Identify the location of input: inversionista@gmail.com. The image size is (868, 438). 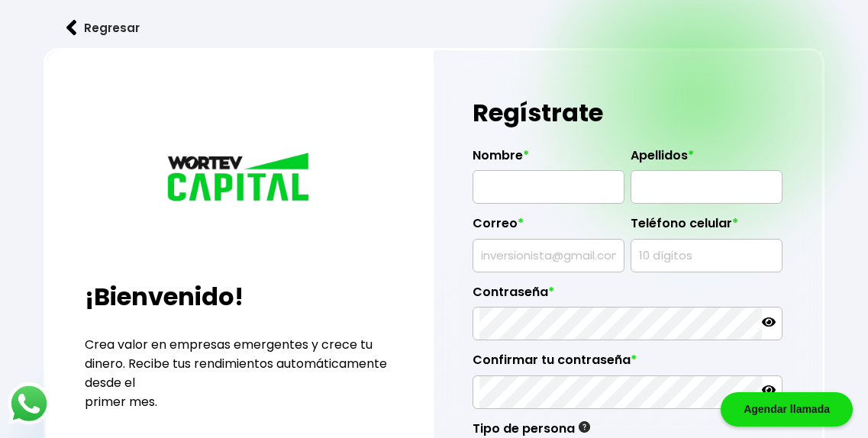
(549, 256).